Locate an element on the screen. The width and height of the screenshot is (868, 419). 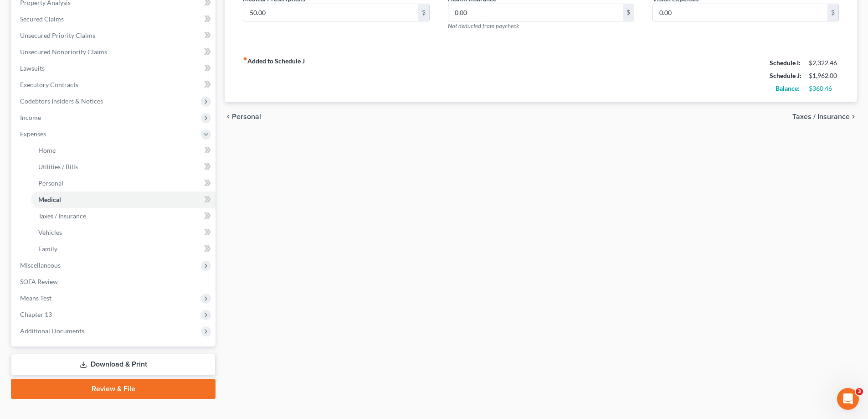
a: Review & File is located at coordinates (113, 388).